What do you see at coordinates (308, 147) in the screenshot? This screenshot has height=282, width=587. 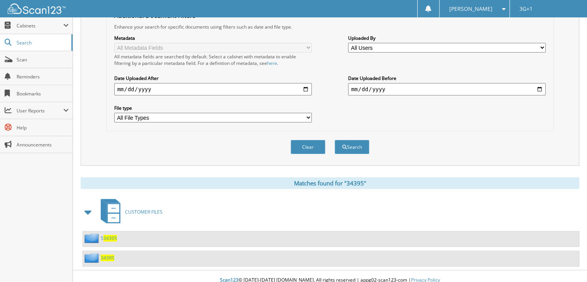 I see `button: Clear` at bounding box center [308, 147].